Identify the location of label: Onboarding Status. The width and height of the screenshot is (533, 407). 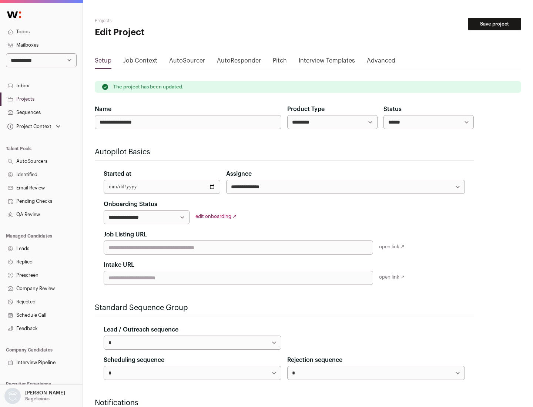
(130, 204).